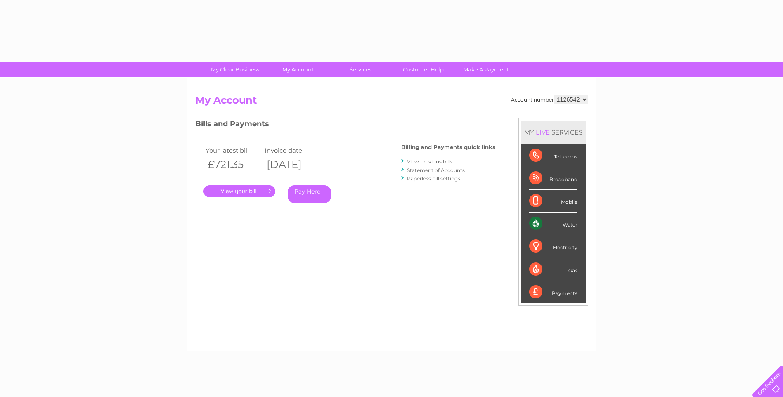 Image resolution: width=783 pixels, height=397 pixels. Describe the element at coordinates (549, 99) in the screenshot. I see `div: Account number` at that location.